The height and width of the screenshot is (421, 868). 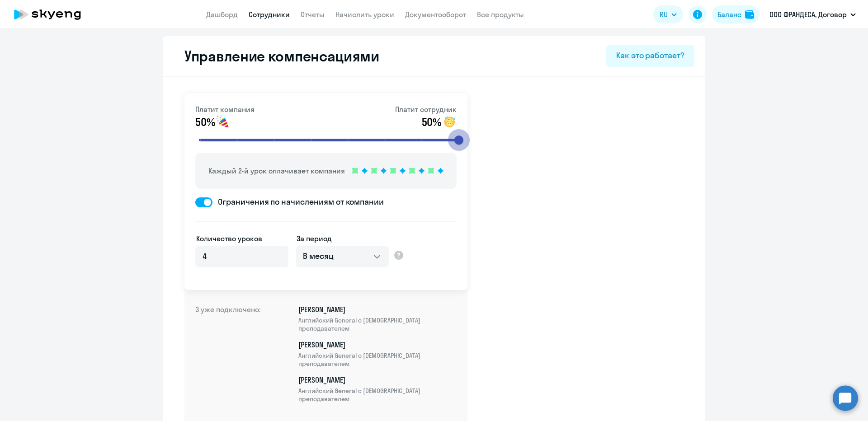 I want to click on a: Все продукты, so click(x=501, y=15).